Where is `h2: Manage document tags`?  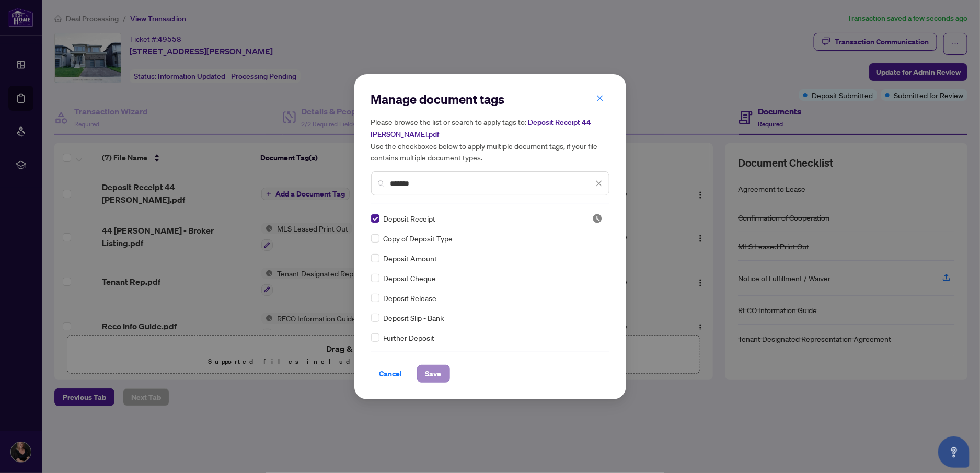
h2: Manage document tags is located at coordinates (490, 100).